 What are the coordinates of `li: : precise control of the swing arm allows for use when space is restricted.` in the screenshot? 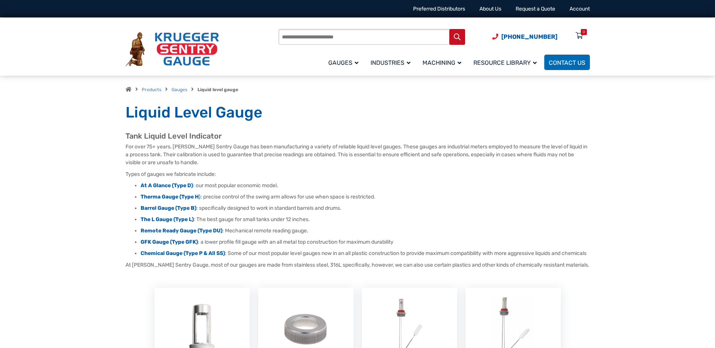 It's located at (365, 197).